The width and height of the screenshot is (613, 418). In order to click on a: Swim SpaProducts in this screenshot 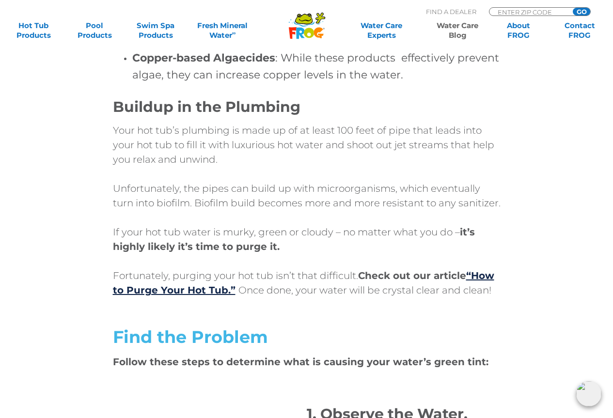, I will do `click(156, 31)`.